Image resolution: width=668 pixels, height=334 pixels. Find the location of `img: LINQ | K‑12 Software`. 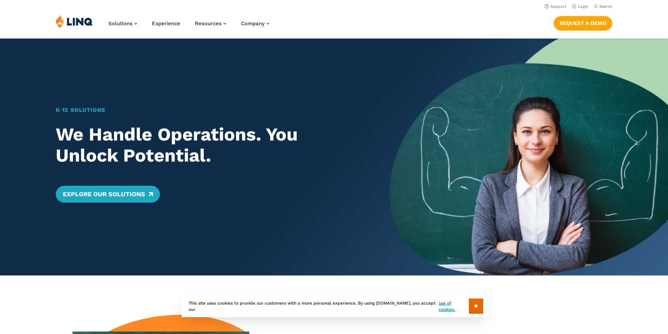

img: LINQ | K‑12 Software is located at coordinates (74, 21).